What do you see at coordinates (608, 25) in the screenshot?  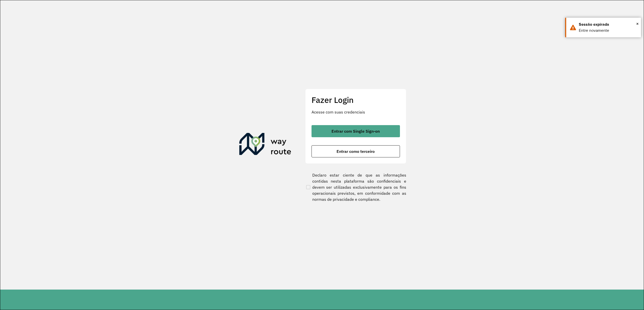 I see `div: Sessão expirada` at bounding box center [608, 25].